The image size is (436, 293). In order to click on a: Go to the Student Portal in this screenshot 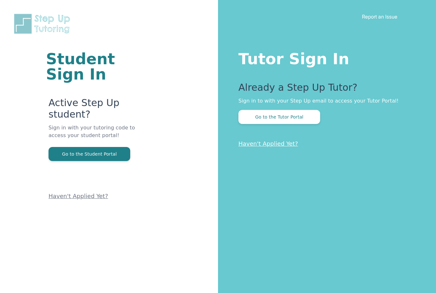, I will do `click(89, 154)`.